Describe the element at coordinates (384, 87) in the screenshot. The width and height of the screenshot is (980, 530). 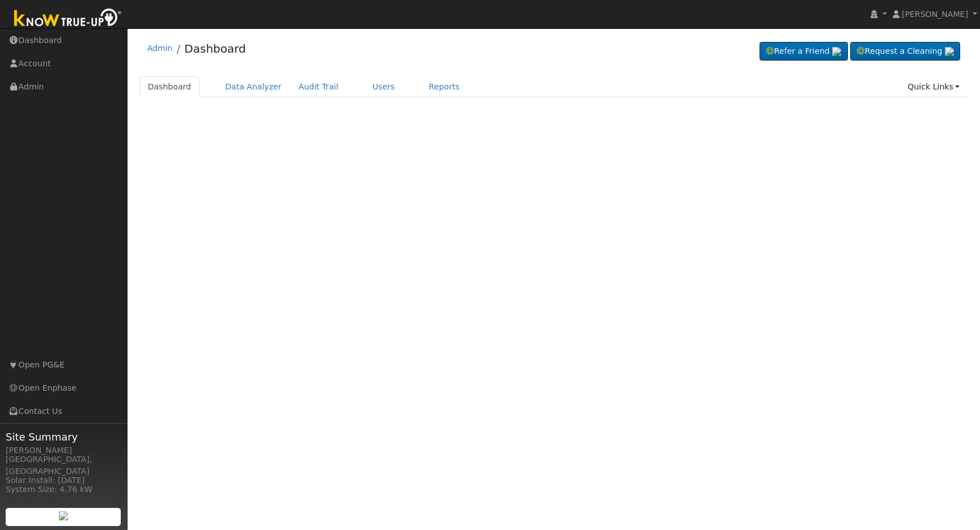
I see `a: Users` at that location.